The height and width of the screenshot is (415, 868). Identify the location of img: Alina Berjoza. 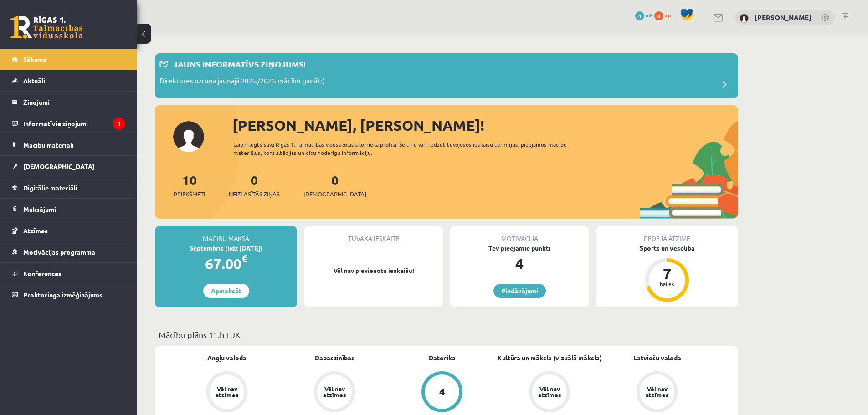
(744, 18).